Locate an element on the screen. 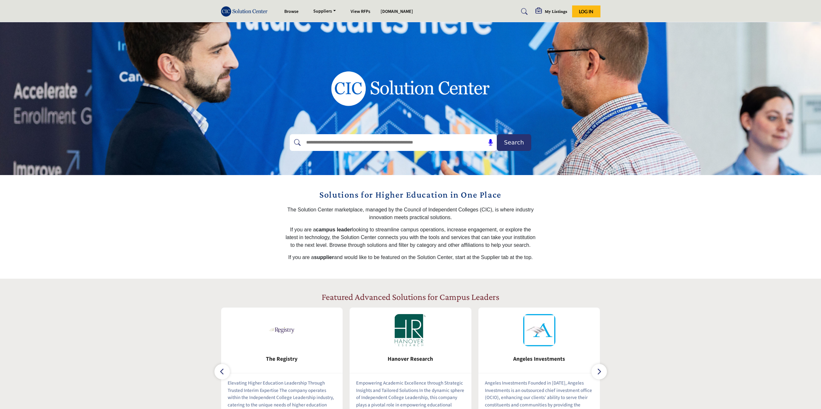  span: Log In is located at coordinates (586, 11).